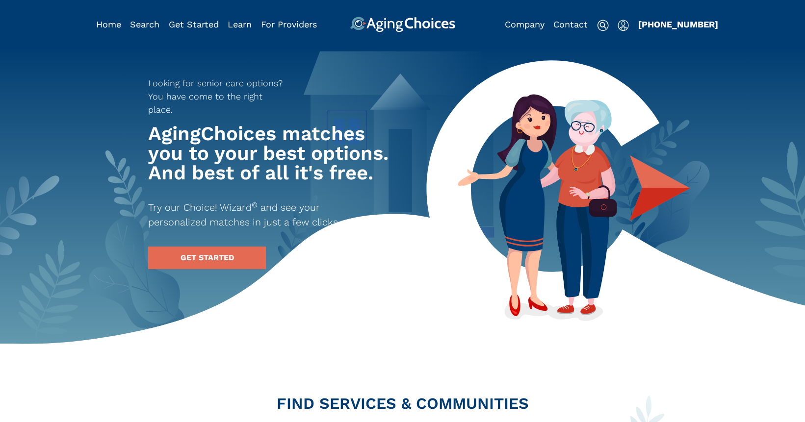 The height and width of the screenshot is (422, 805). What do you see at coordinates (623, 26) in the screenshot?
I see `img: user-icon.svg` at bounding box center [623, 26].